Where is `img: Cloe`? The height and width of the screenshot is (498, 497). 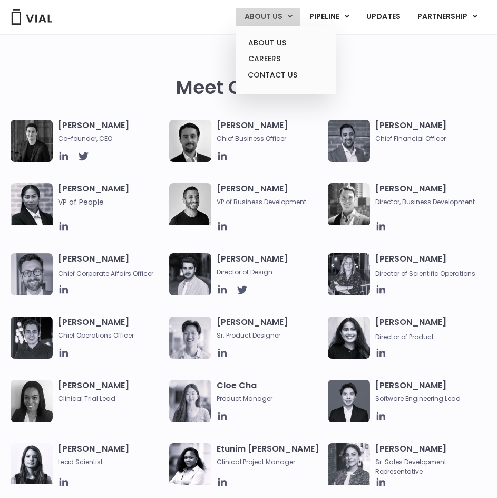 img: Cloe is located at coordinates (190, 401).